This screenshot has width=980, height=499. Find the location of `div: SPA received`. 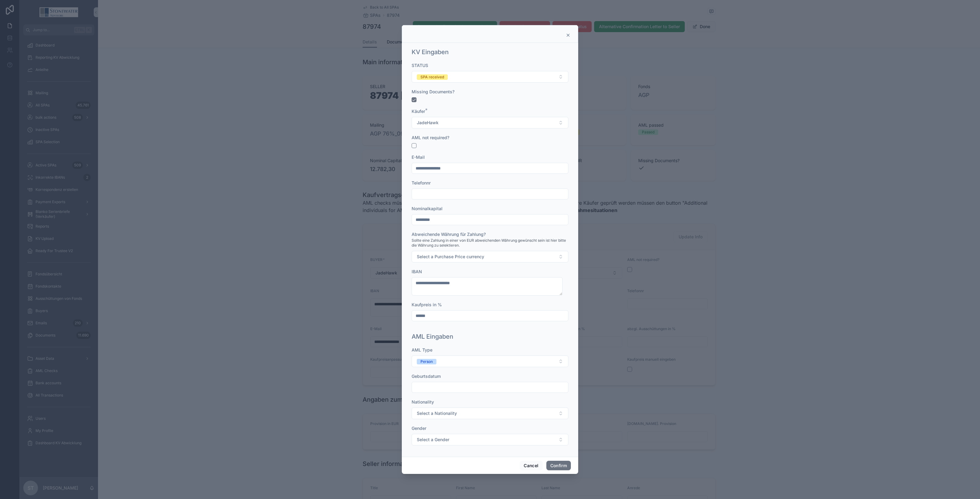

div: SPA received is located at coordinates (432, 77).